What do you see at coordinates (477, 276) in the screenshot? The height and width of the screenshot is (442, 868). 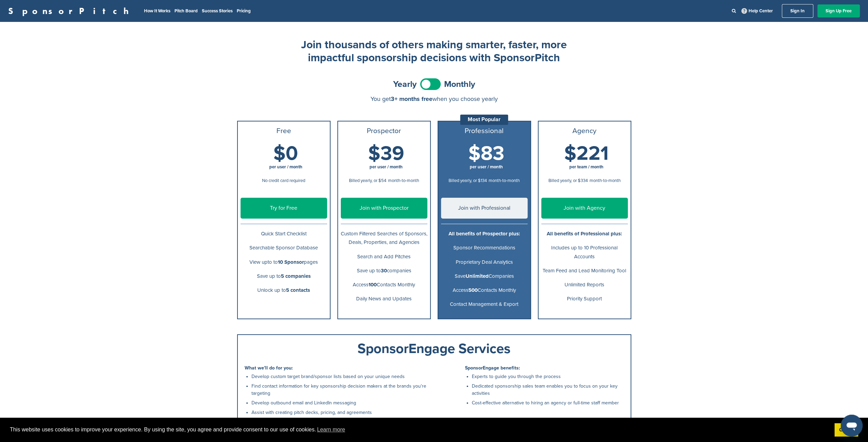 I see `b: Unlimited` at bounding box center [477, 276].